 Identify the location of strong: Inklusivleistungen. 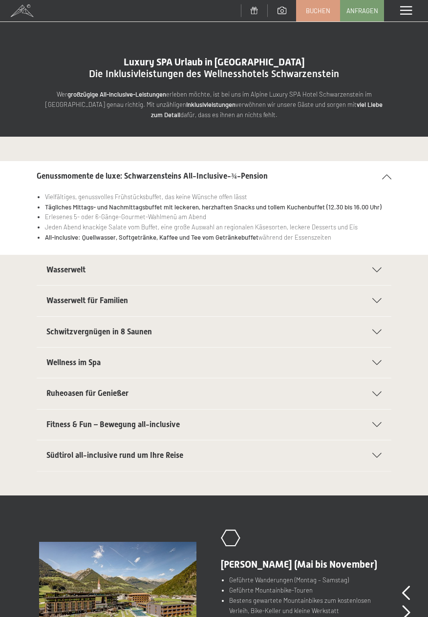
(211, 105).